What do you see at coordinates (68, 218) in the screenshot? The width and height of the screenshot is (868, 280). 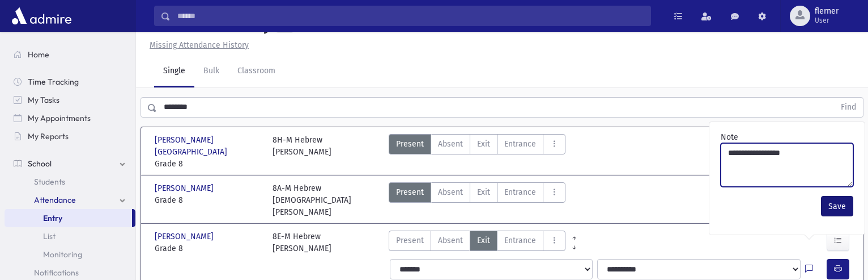 I see `a: Entry` at bounding box center [68, 218].